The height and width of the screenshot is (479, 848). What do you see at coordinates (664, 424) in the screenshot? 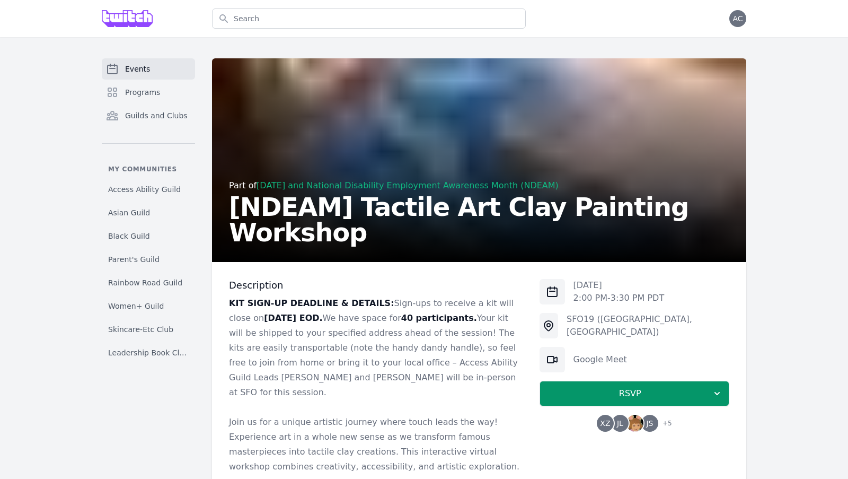
I see `span: + 5` at bounding box center [664, 424].